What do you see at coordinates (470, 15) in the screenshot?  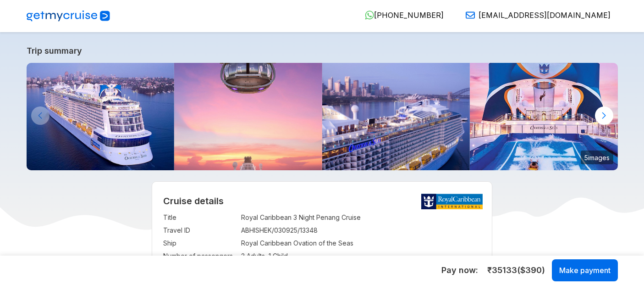 I see `img: Email` at bounding box center [470, 15].